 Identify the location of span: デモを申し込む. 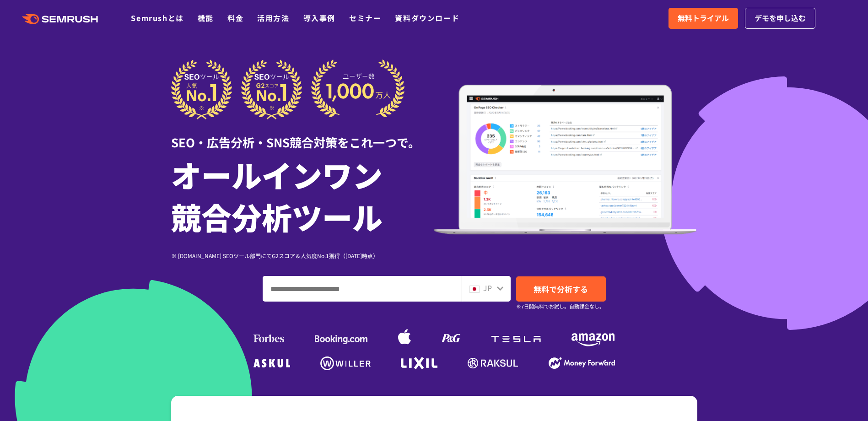
(781, 18).